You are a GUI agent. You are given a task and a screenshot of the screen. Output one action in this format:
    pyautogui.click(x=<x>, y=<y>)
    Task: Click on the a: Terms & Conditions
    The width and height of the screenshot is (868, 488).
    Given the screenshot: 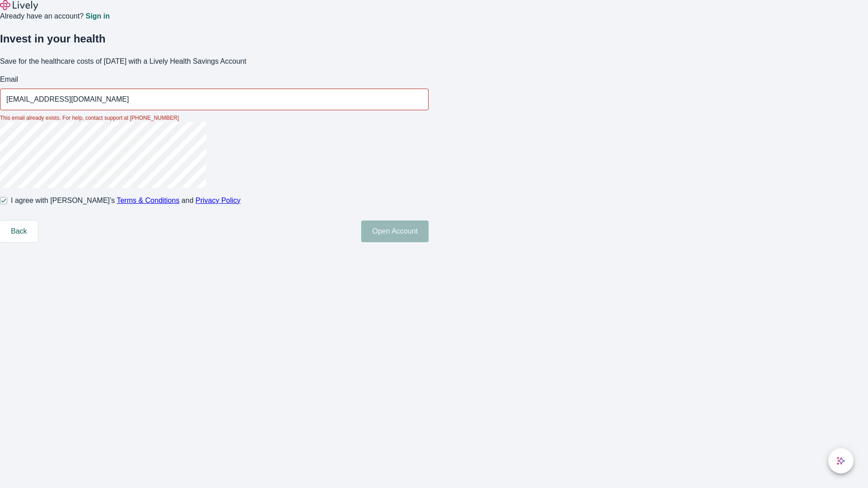 What is the action you would take?
    pyautogui.click(x=147, y=200)
    